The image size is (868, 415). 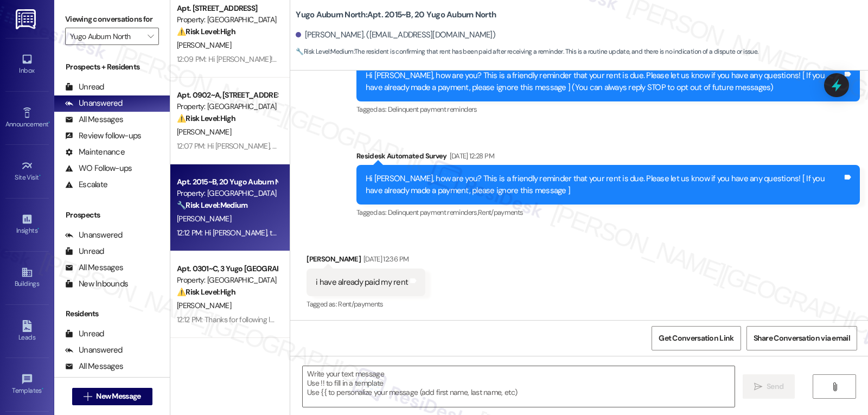 I want to click on div: Maintenance, so click(x=95, y=152).